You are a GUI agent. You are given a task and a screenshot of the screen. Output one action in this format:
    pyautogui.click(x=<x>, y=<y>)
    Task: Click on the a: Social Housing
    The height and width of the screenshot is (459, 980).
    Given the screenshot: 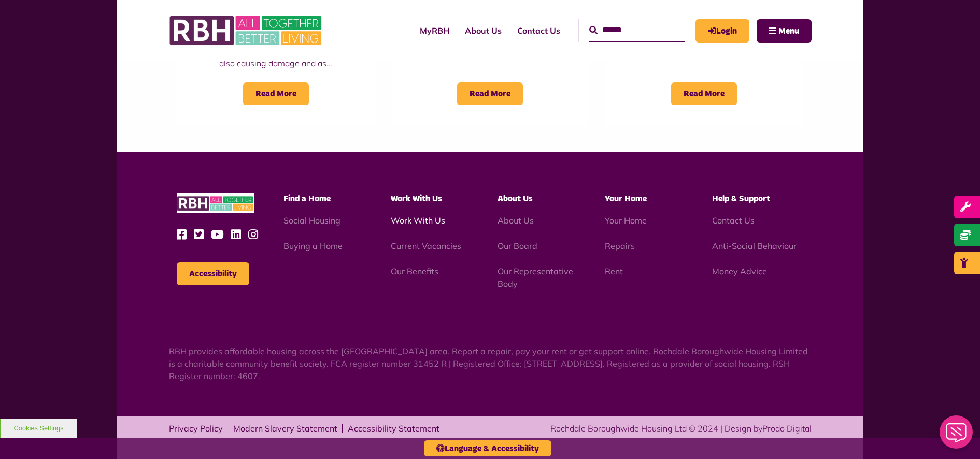 What is the action you would take?
    pyautogui.click(x=312, y=221)
    